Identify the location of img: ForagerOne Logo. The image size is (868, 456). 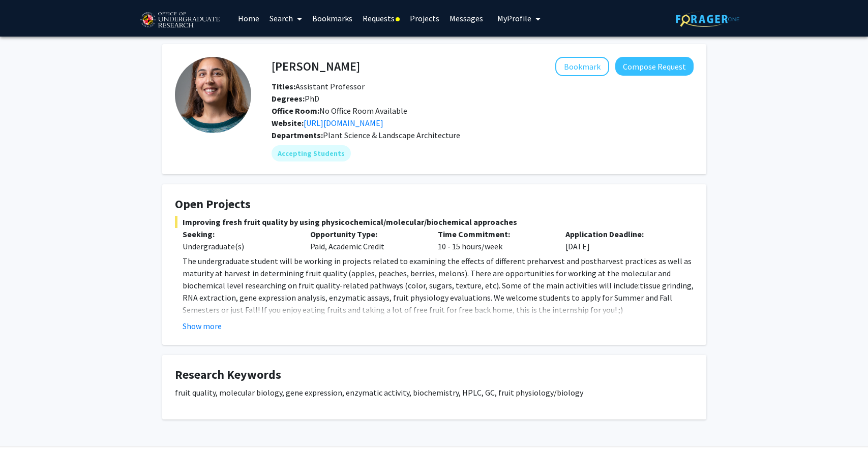
(707, 19).